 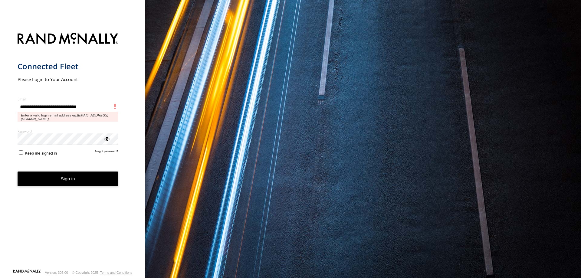 What do you see at coordinates (27, 273) in the screenshot?
I see `a: Visit our Website` at bounding box center [27, 273].